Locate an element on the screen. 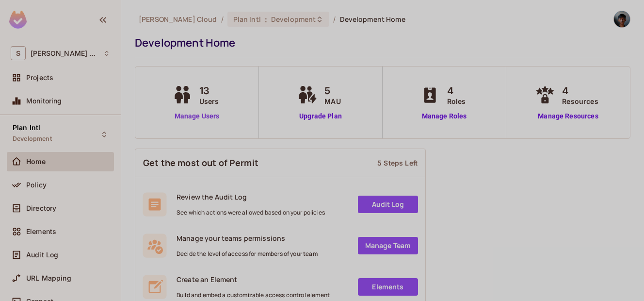  span: Get the most out of Permit is located at coordinates (201, 162).